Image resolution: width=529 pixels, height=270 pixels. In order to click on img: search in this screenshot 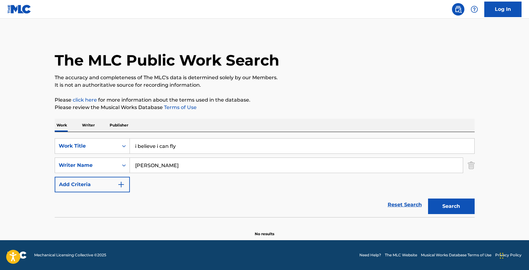, I will do `click(458, 9)`.